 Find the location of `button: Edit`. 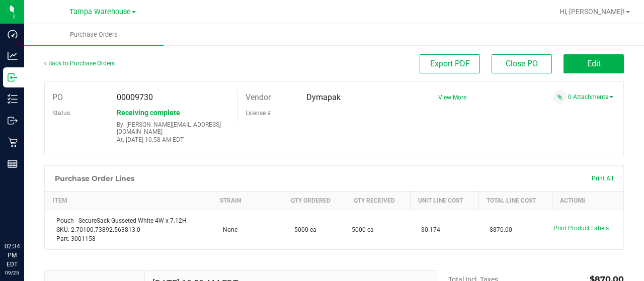

button: Edit is located at coordinates (594, 64).